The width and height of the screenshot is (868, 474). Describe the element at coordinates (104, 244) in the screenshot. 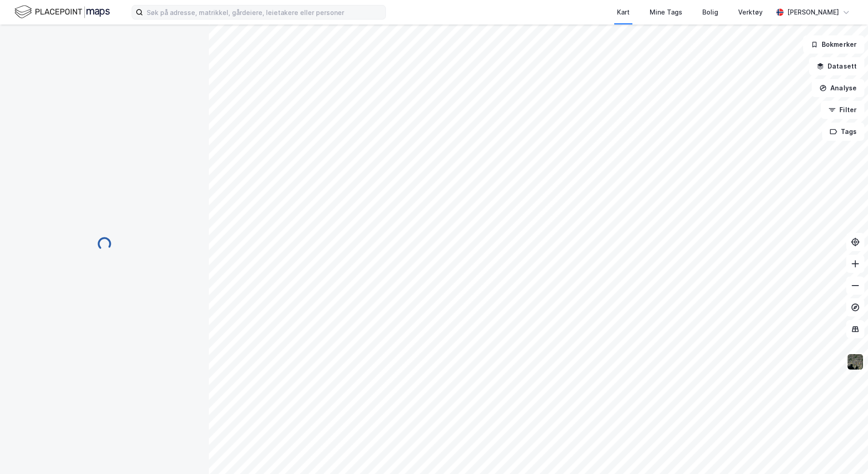

I see `img: spinner.a6d8c91a73a9ac5275cf975e30b51cfb.svg` at that location.